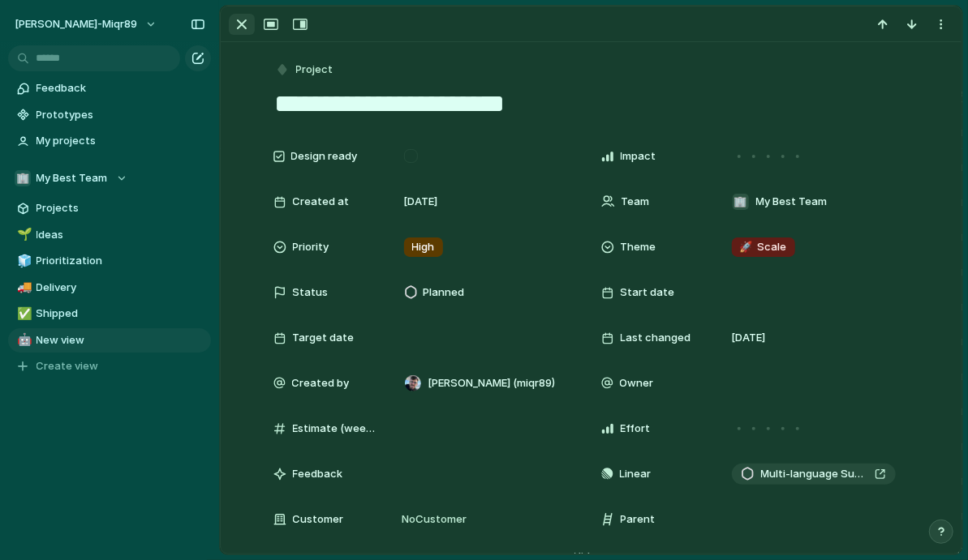 The height and width of the screenshot is (560, 968). I want to click on span: Impact, so click(639, 156).